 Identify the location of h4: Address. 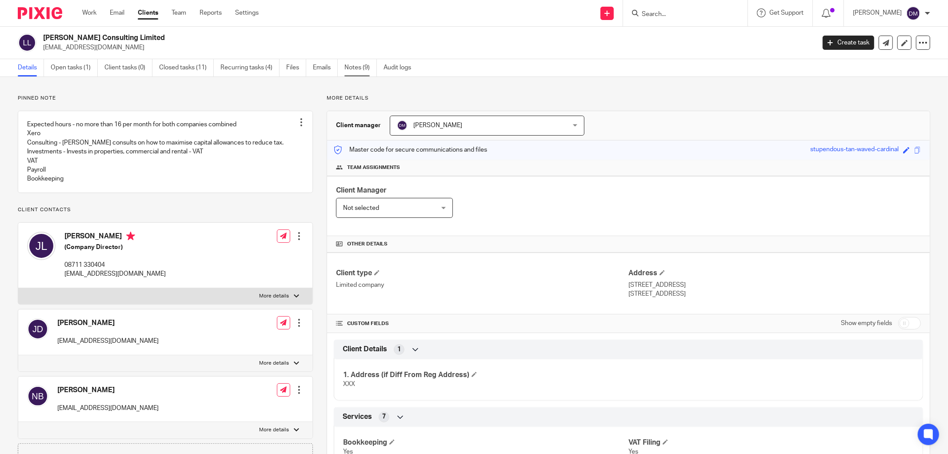
(774, 273).